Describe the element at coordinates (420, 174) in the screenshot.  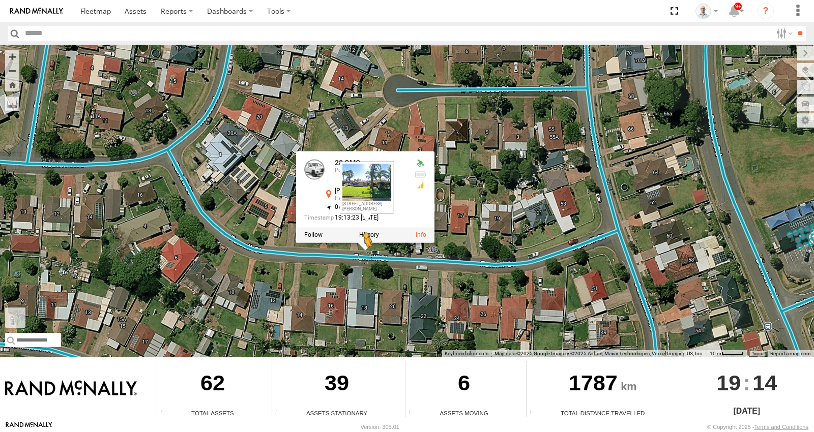
I see `div: Battery Remaining: 4.07v` at that location.